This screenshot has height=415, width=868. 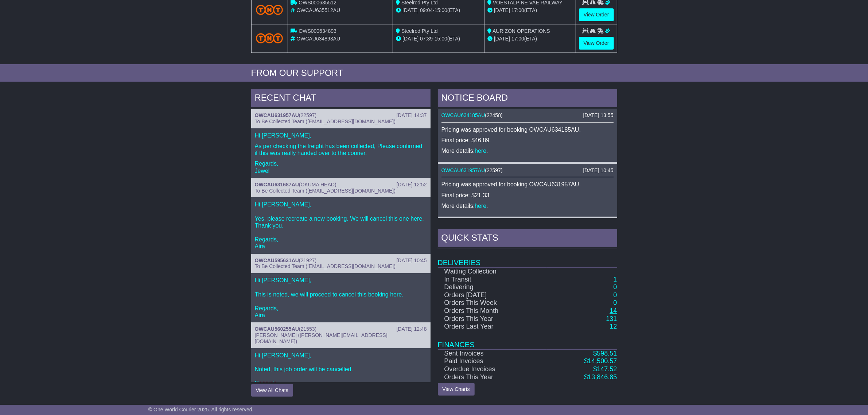 What do you see at coordinates (492, 288) in the screenshot?
I see `td: Delivering` at bounding box center [492, 288].